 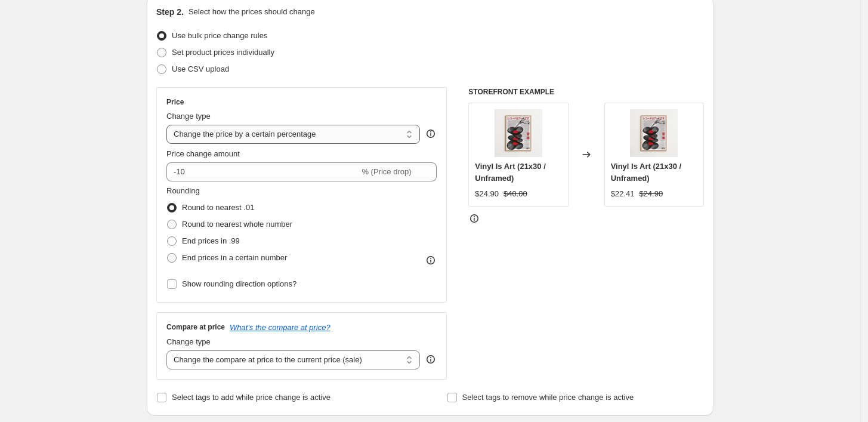 I want to click on span: Show rounding direction options?, so click(x=239, y=283).